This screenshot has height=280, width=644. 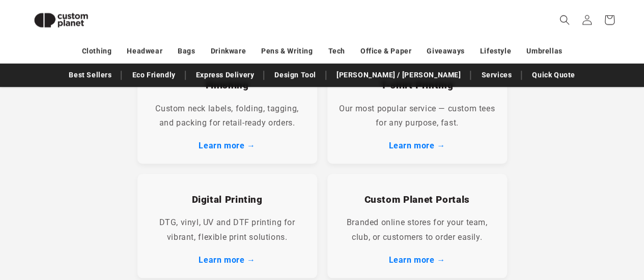 What do you see at coordinates (295, 75) in the screenshot?
I see `a: Design Tool` at bounding box center [295, 75].